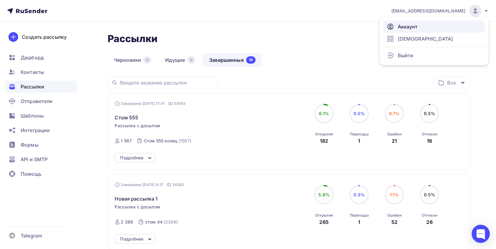 The image size is (496, 249). I want to click on span: 5.8%, so click(324, 195).